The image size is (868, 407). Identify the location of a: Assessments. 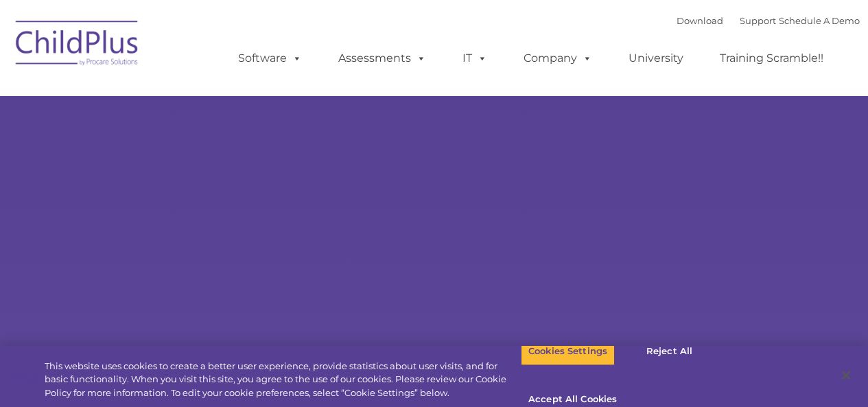
(382, 58).